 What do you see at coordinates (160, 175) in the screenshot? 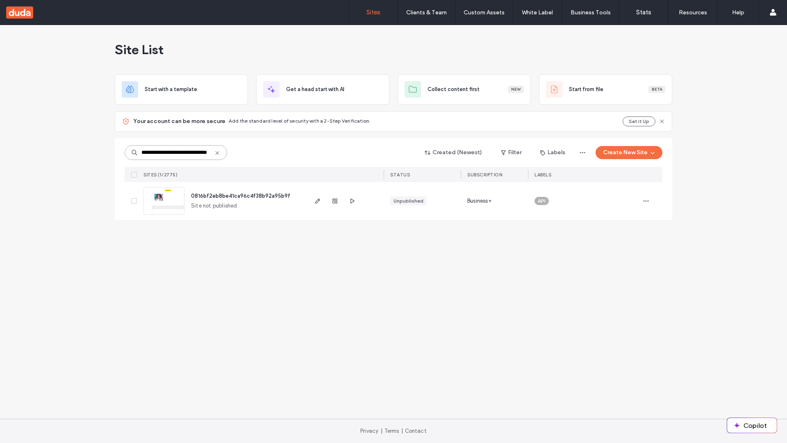
I see `span: SITES (1/2775)` at bounding box center [160, 175].